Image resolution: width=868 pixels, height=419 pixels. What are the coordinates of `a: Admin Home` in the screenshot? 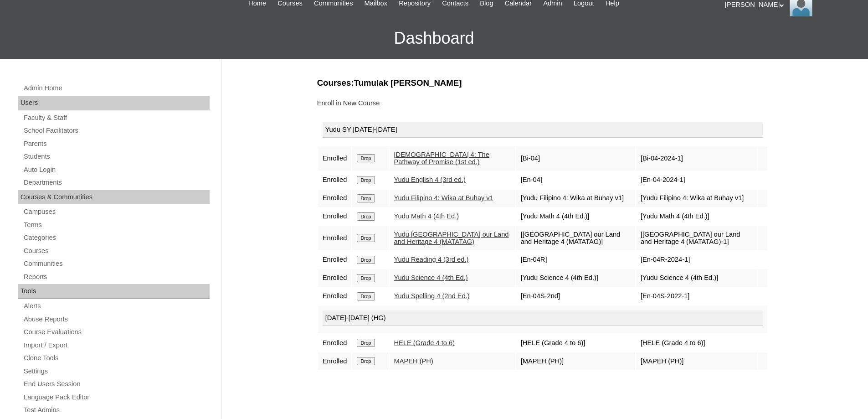 It's located at (116, 88).